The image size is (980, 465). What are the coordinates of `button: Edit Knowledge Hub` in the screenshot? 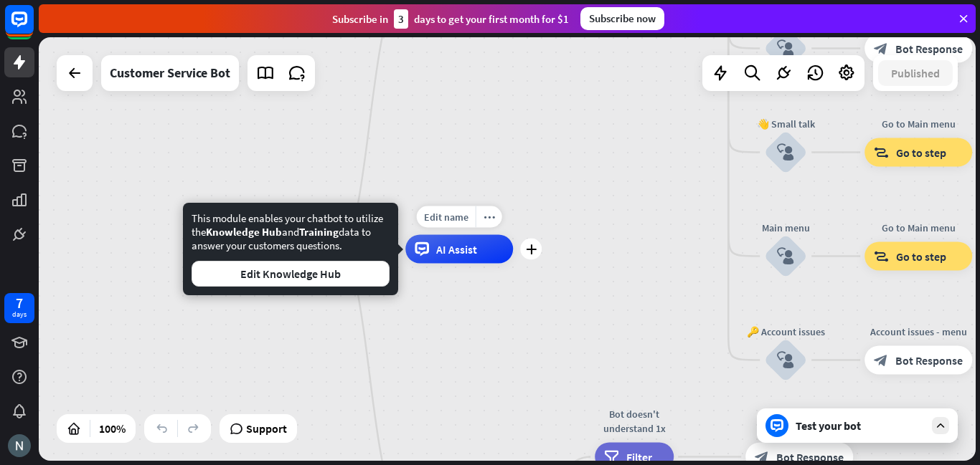 It's located at (290, 274).